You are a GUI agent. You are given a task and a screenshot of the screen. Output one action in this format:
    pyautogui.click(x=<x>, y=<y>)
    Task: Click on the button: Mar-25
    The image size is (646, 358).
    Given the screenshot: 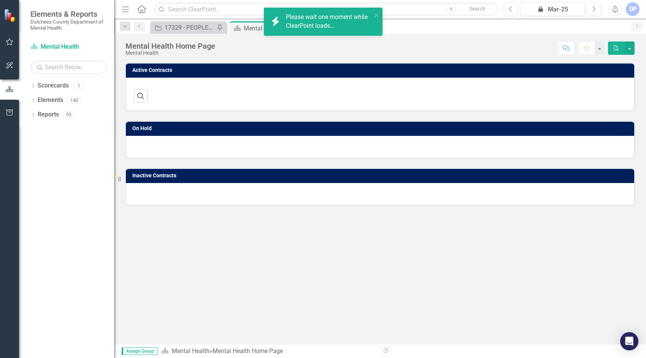 What is the action you would take?
    pyautogui.click(x=552, y=9)
    